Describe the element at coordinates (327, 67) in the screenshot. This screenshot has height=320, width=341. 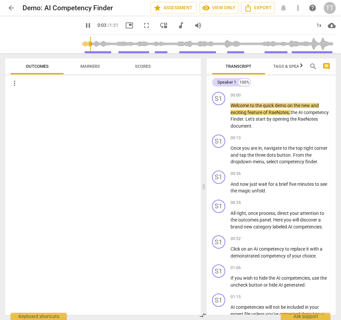
I see `button: Show/Hide comments` at that location.